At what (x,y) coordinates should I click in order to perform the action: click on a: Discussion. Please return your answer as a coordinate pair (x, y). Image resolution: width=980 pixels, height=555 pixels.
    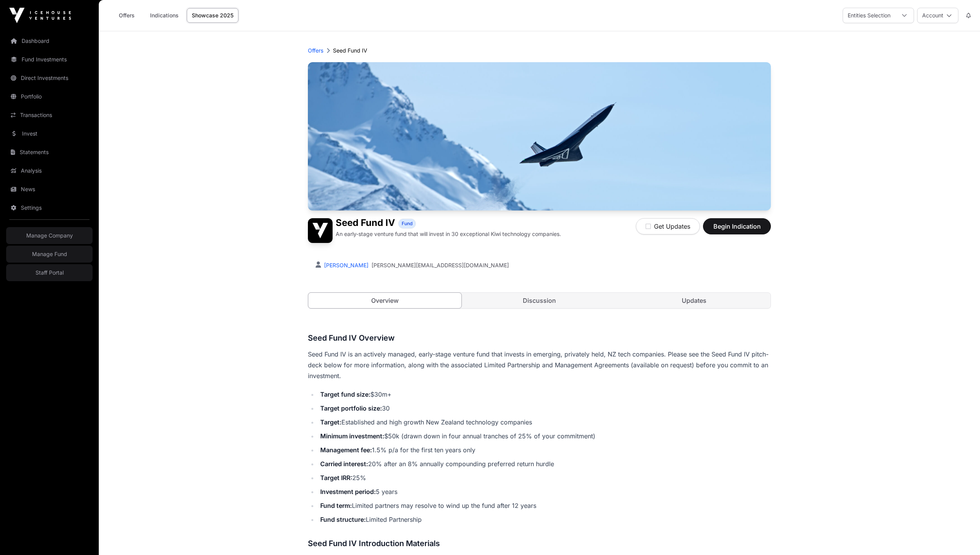
    Looking at the image, I should click on (540, 300).